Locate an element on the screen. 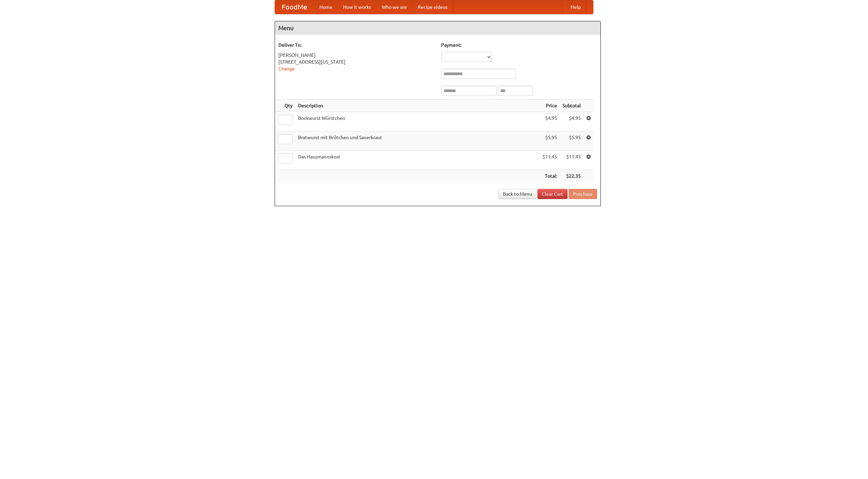 The image size is (868, 479). th: $22.35 is located at coordinates (572, 176).